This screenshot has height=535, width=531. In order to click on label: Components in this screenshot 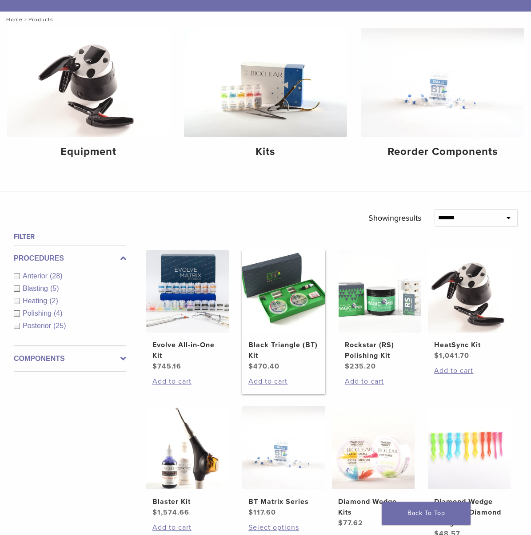, I will do `click(70, 359)`.